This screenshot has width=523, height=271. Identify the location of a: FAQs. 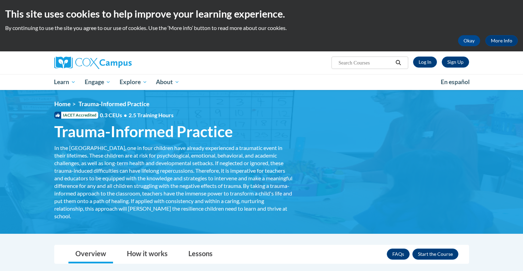
(398, 255).